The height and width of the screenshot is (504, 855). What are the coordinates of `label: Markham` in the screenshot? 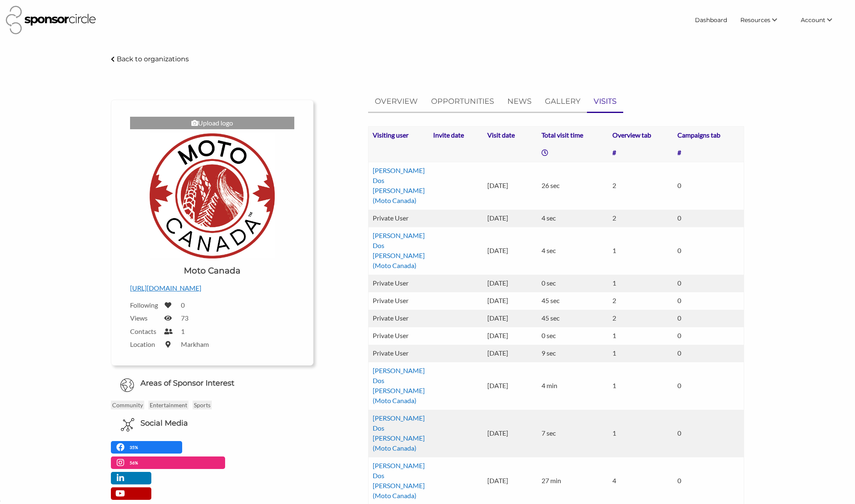 It's located at (195, 344).